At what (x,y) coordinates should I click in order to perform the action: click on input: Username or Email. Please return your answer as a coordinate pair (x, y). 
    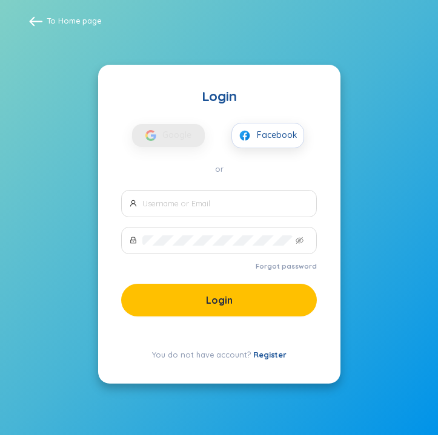
    Looking at the image, I should click on (225, 204).